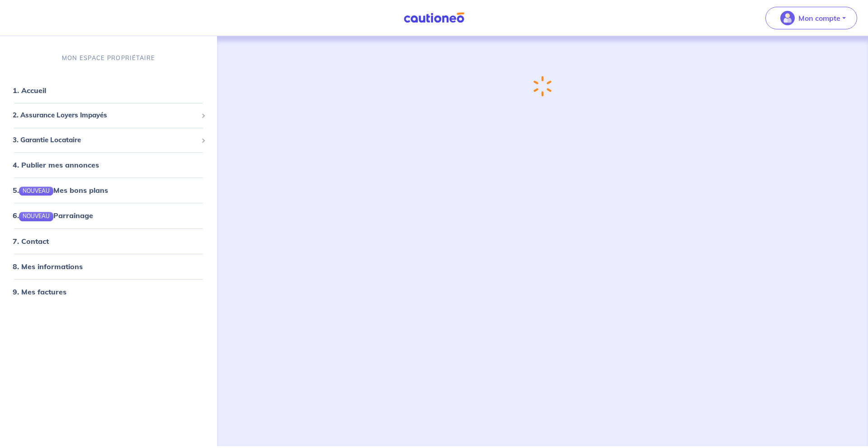 Image resolution: width=868 pixels, height=448 pixels. I want to click on a: 9. Mes factures, so click(39, 292).